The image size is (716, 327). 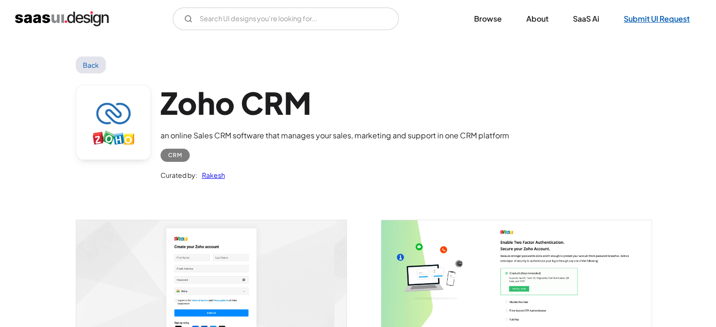 What do you see at coordinates (175, 155) in the screenshot?
I see `div: CRM` at bounding box center [175, 155].